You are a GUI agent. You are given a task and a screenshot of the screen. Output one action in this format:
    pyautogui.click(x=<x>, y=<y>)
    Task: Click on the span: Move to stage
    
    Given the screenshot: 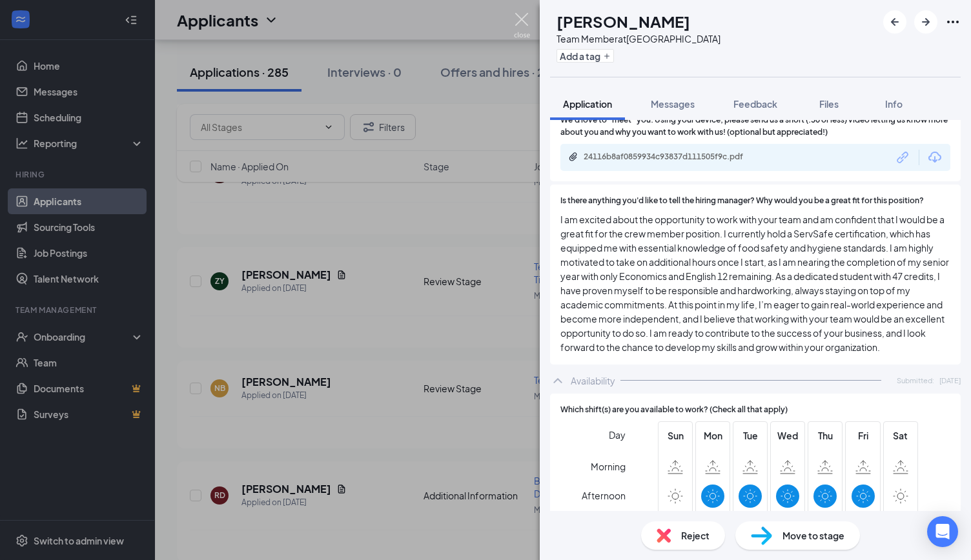 What is the action you would take?
    pyautogui.click(x=814, y=536)
    